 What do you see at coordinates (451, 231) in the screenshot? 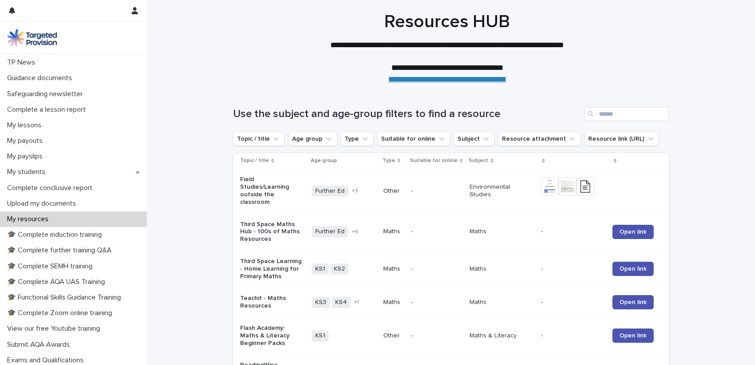
I see `tr: Third Space Maths Hub - 100s of Maths ResourcesFurther Ed+6Maths-Maths-Open link` at bounding box center [451, 231].